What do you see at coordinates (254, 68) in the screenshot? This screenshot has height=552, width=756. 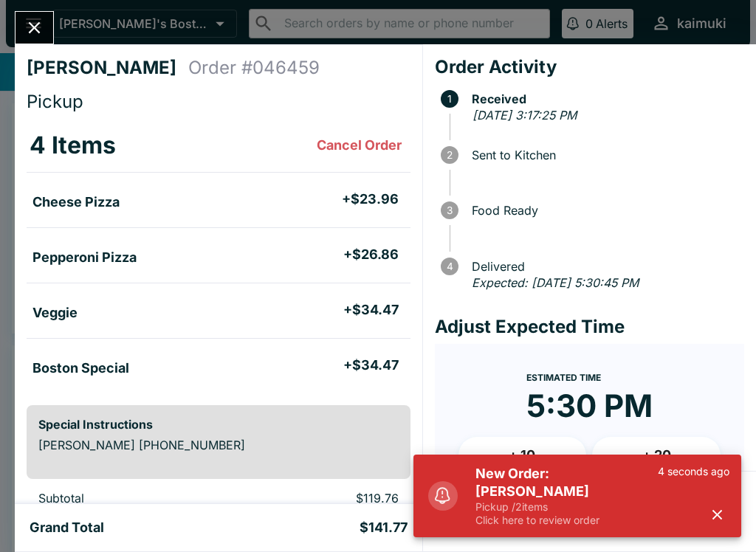 I see `h4: Order # 046459` at bounding box center [254, 68].